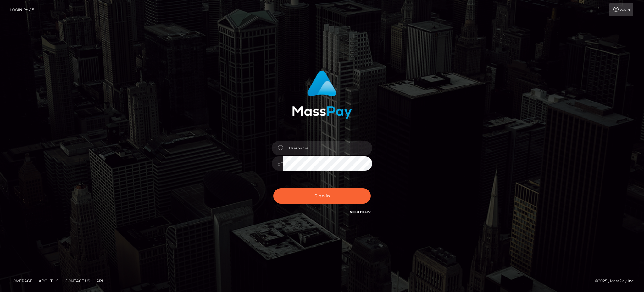  Describe the element at coordinates (21, 280) in the screenshot. I see `a: Homepage` at that location.